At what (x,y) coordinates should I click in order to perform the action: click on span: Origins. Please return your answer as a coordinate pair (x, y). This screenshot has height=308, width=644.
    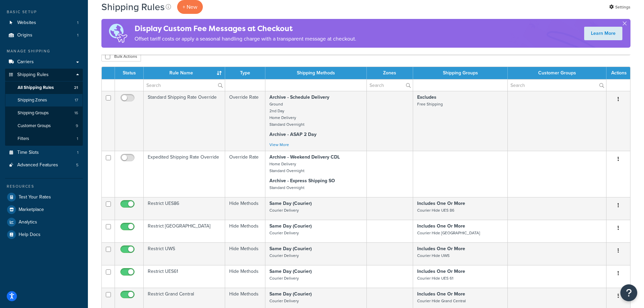
    Looking at the image, I should click on (25, 35).